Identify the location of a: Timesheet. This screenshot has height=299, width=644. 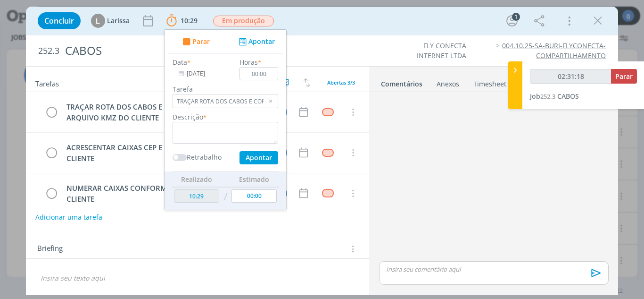
(490, 82).